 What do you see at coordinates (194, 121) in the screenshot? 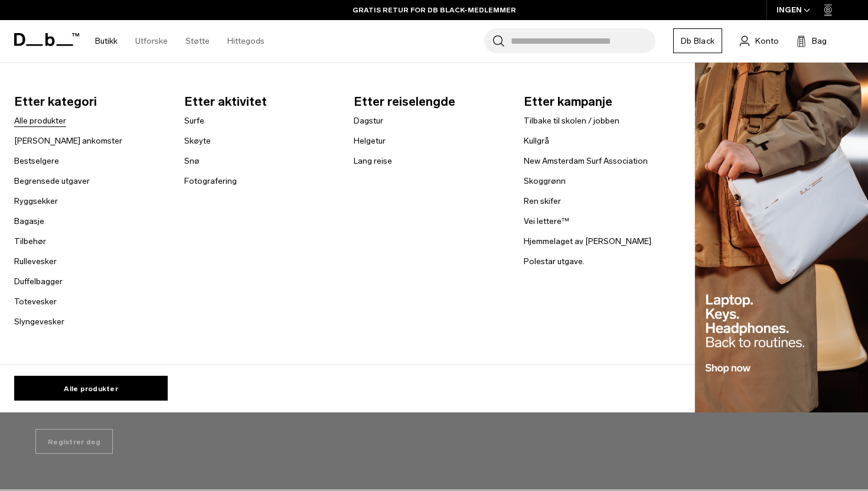
I see `font: Surfe` at bounding box center [194, 121].